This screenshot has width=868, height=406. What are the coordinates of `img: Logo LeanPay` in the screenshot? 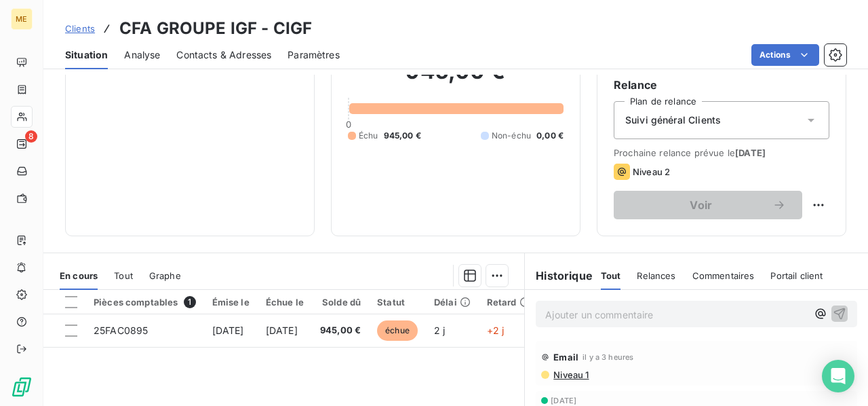 It's located at (22, 387).